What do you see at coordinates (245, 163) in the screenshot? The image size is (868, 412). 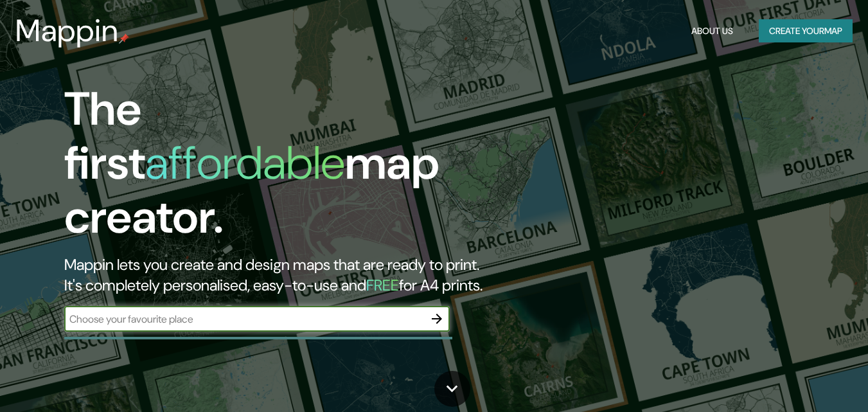 I see `h1: affordable` at bounding box center [245, 163].